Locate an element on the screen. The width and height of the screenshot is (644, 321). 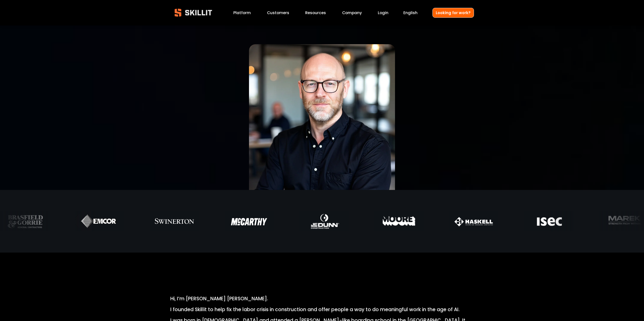
a: Company is located at coordinates (352, 12).